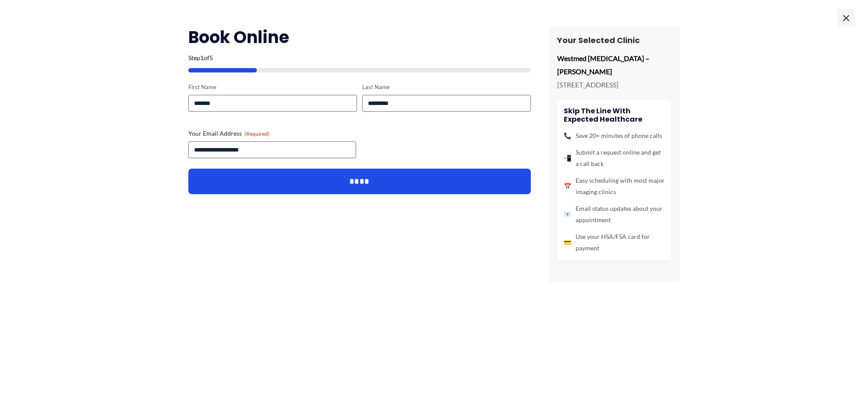 This screenshot has height=401, width=868. I want to click on li: Use your HSA/FSA card for payment, so click(614, 242).